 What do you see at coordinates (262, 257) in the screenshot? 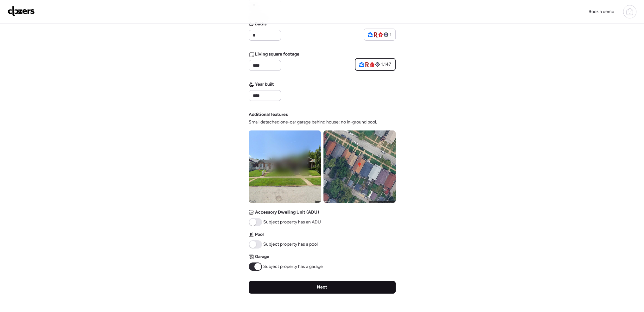
I see `span: Garage` at bounding box center [262, 257].